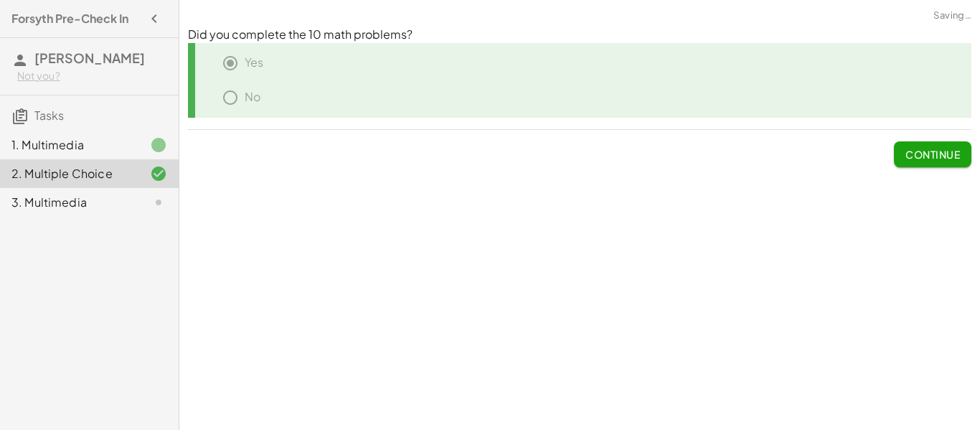 This screenshot has height=430, width=980. What do you see at coordinates (952, 16) in the screenshot?
I see `span: Saving…` at bounding box center [952, 16].